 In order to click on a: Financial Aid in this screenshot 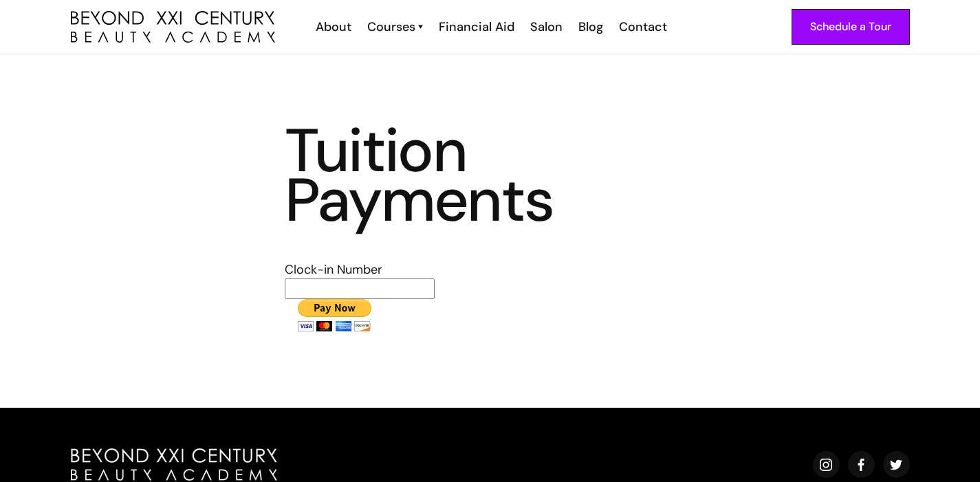, I will do `click(475, 27)`.